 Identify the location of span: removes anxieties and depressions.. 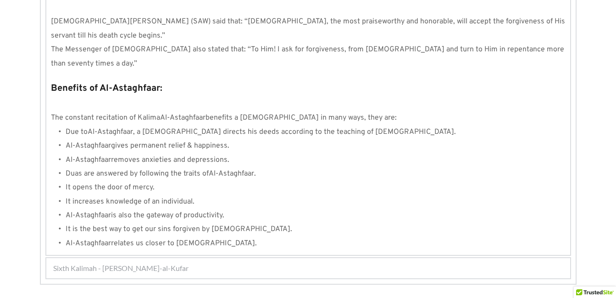
(170, 160).